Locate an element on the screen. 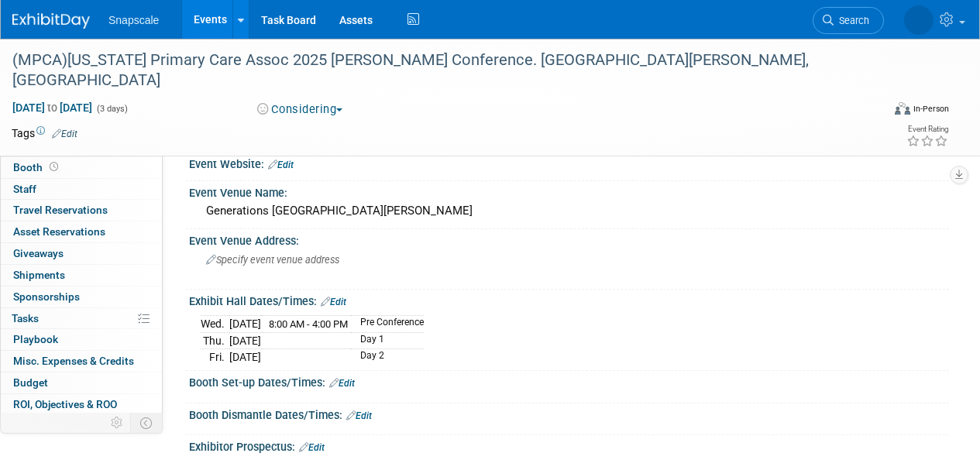 Image resolution: width=980 pixels, height=453 pixels. a: Tasks is located at coordinates (82, 318).